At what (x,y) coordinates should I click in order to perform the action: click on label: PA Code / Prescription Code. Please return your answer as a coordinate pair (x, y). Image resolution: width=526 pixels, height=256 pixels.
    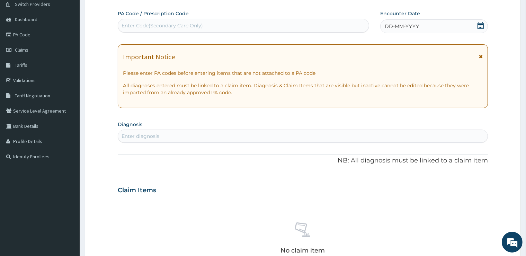
    Looking at the image, I should click on (153, 14).